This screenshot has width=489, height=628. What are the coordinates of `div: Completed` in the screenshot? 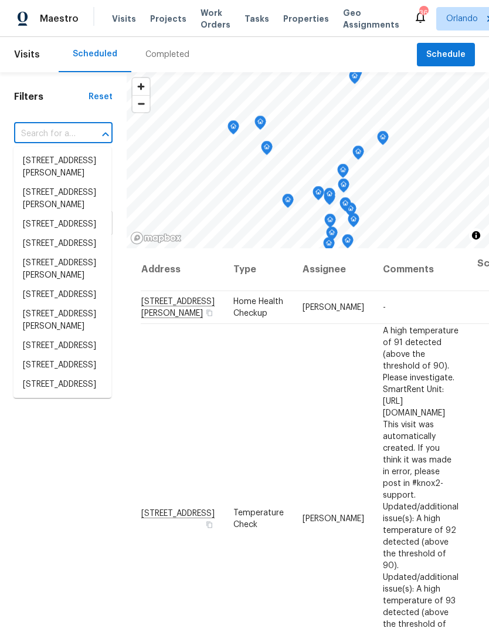 It's located at (167, 55).